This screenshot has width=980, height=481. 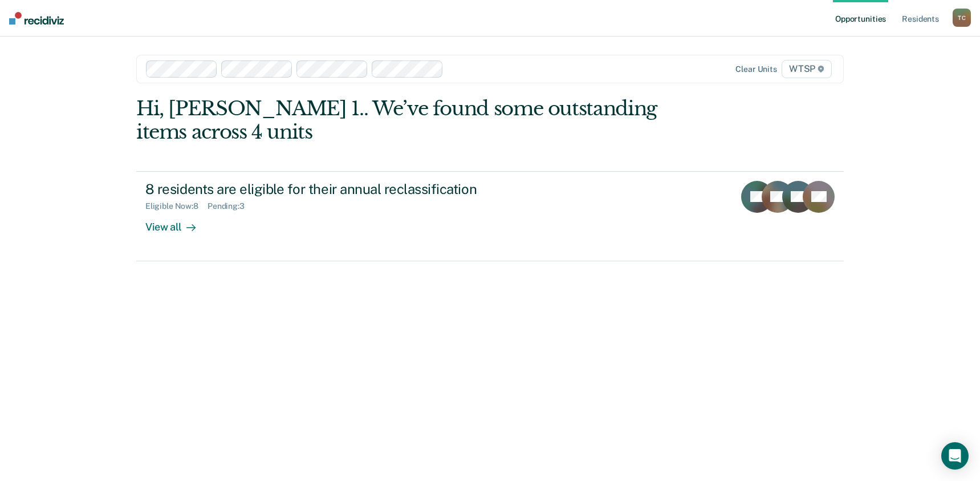 I want to click on div: 8 residents are eligible for their annual reclassification, so click(x=345, y=189).